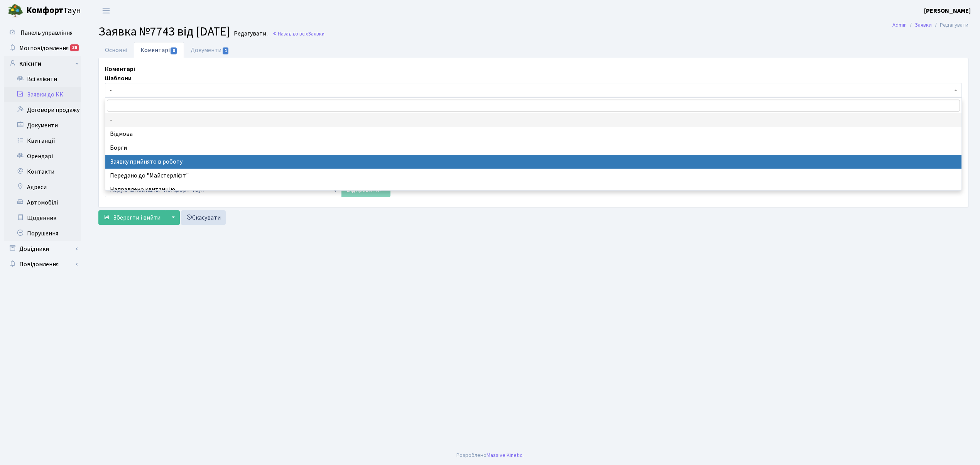  I want to click on button: Зберегти і вийти, so click(132, 217).